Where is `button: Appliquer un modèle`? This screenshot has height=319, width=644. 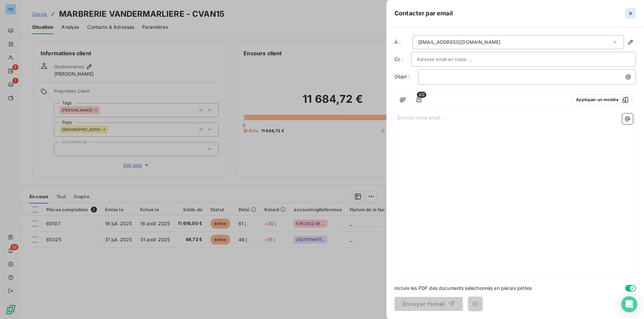
button: Appliquer un modèle is located at coordinates (602, 100).